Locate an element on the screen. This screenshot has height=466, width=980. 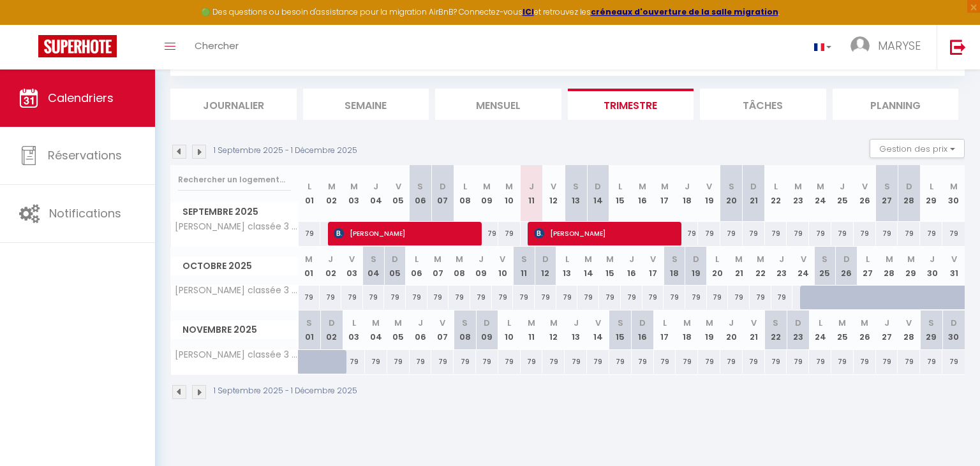
th: 01 is located at coordinates (309, 193).